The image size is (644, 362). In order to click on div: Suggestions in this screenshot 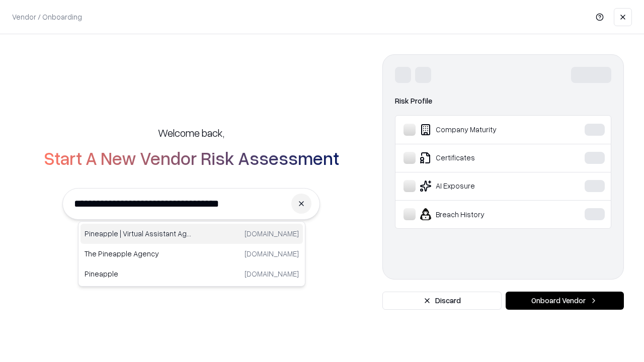, I will do `click(191, 254)`.